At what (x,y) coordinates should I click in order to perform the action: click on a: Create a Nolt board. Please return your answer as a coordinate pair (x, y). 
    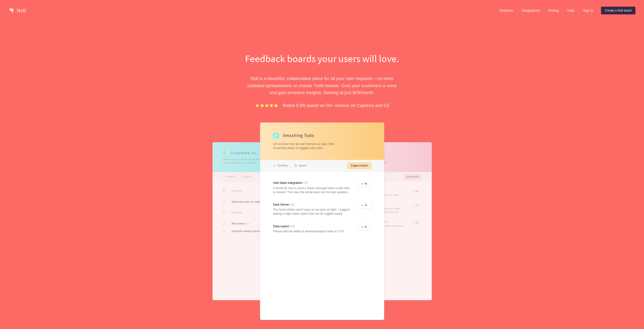
    Looking at the image, I should click on (618, 10).